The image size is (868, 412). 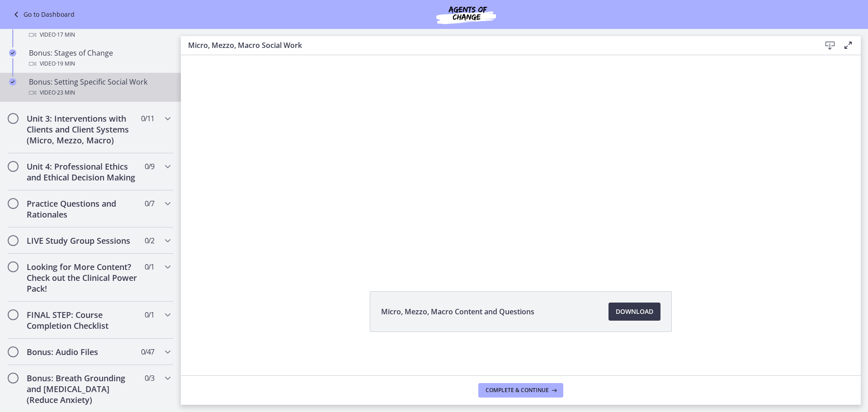 I want to click on h2: Looking for More Content? Check out the Clinical Power Pack!, so click(x=82, y=278).